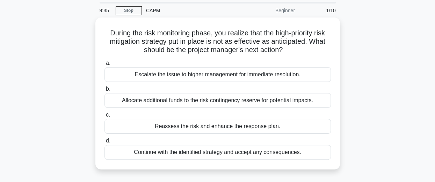  Describe the element at coordinates (268, 10) in the screenshot. I see `div: Beginner` at that location.